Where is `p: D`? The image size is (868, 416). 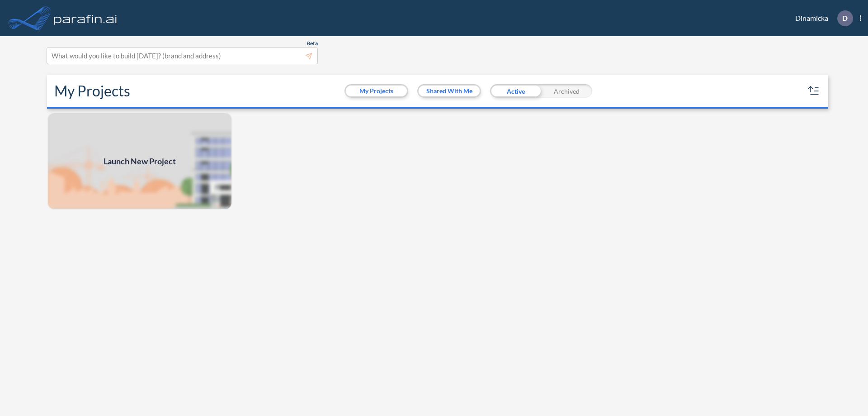 p: D is located at coordinates (845, 18).